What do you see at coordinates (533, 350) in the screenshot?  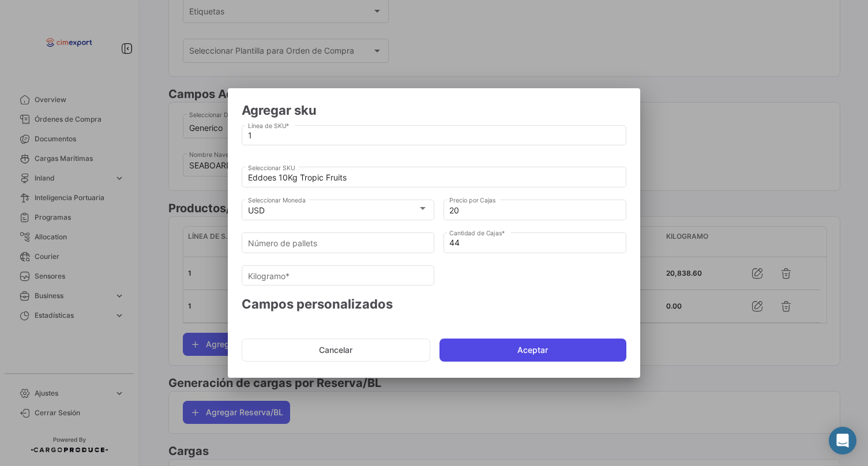 I see `button: Aceptar` at bounding box center [533, 350].